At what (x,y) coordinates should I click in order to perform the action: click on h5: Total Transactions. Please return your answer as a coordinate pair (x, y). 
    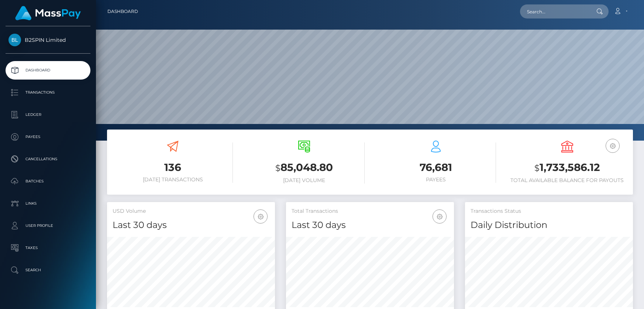
    Looking at the image, I should click on (370, 211).